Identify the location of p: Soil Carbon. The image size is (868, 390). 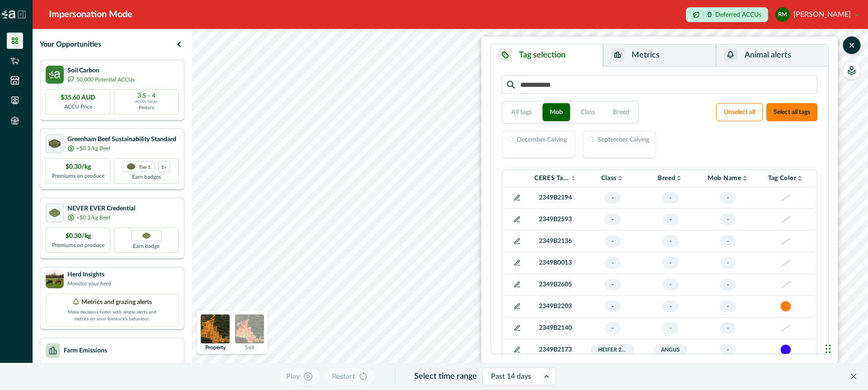
(101, 71).